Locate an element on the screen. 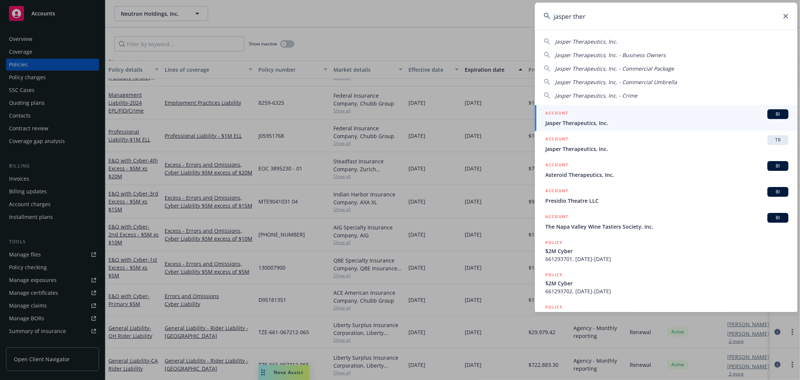  span: TR is located at coordinates (778, 140).